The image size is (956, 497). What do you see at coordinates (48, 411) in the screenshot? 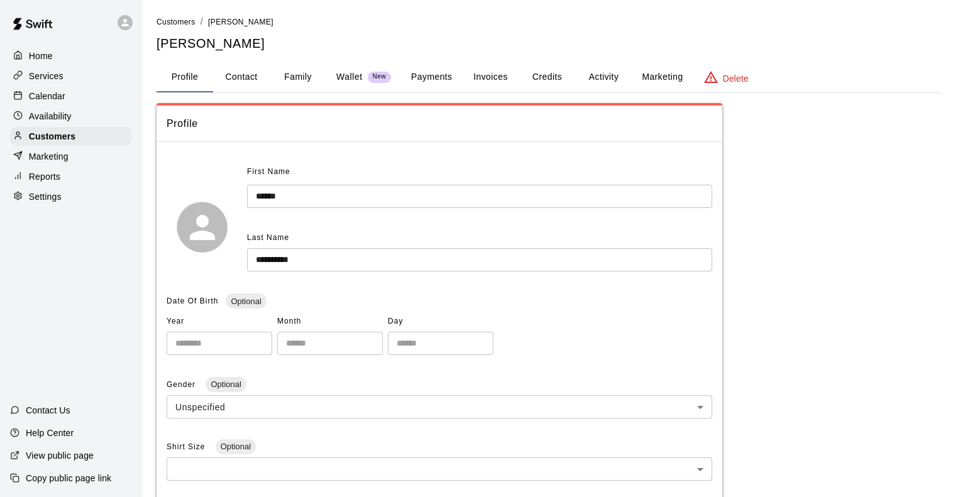
I see `p: Contact Us` at bounding box center [48, 411].